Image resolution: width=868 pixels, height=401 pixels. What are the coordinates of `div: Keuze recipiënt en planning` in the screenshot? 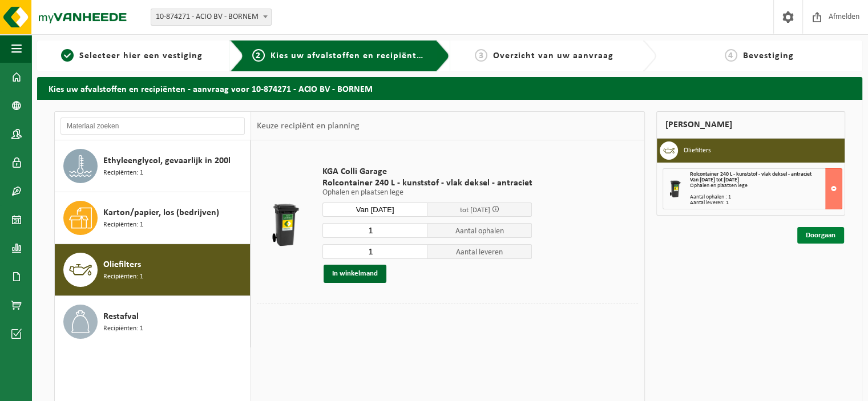 It's located at (308, 126).